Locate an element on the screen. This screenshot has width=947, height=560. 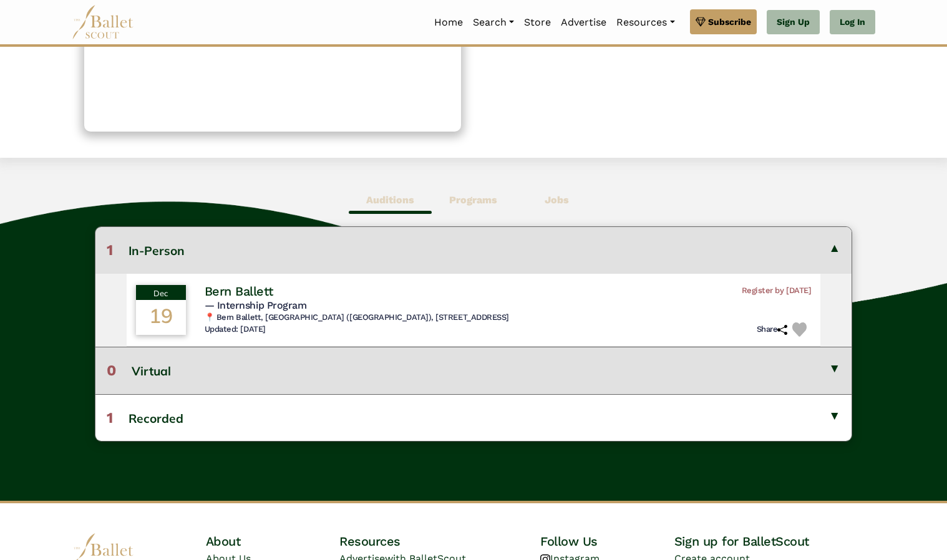
button: 1Recorded is located at coordinates (474, 417).